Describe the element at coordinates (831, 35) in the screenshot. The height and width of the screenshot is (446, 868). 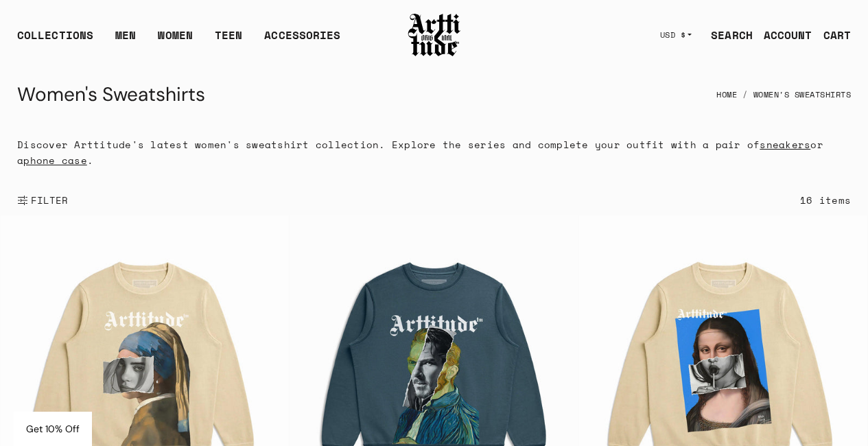
I see `a: Open cart` at that location.